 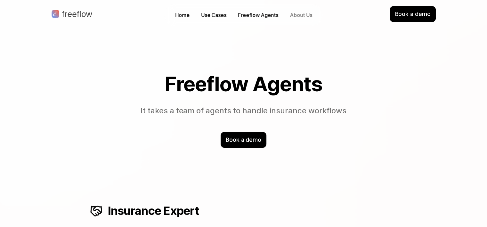 I want to click on p: Freeflow Agents, so click(x=258, y=15).